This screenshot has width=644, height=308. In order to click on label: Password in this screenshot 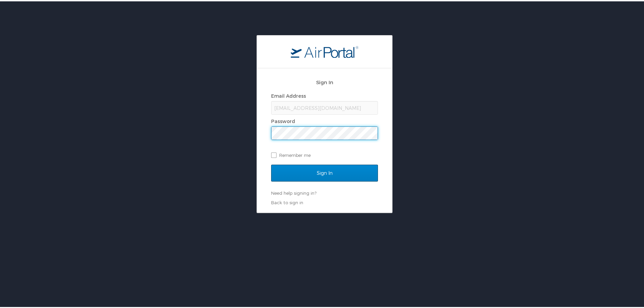, I will do `click(283, 120)`.